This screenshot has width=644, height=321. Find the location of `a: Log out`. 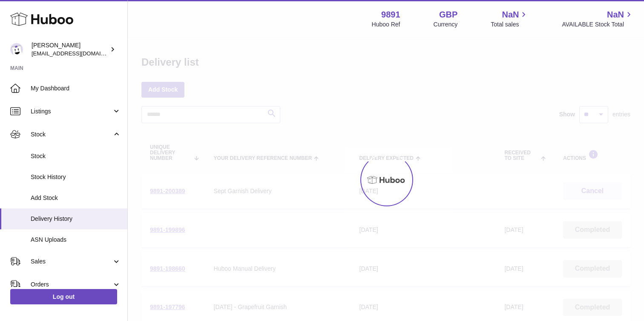

a: Log out is located at coordinates (64, 297).